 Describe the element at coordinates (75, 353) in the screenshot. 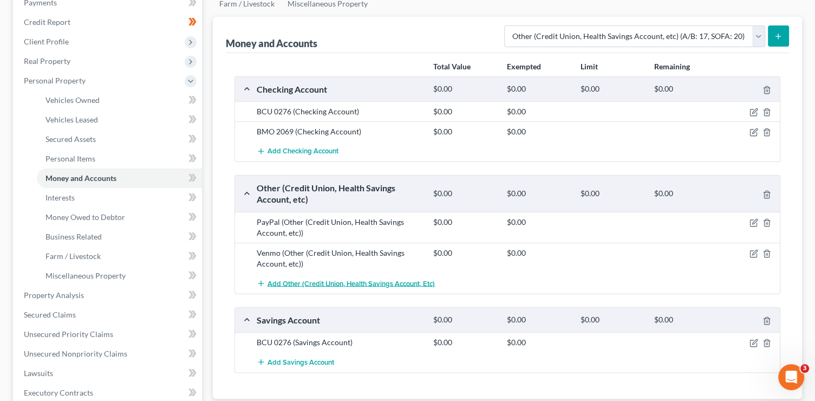

I see `span: Unsecured Nonpriority Claims` at that location.